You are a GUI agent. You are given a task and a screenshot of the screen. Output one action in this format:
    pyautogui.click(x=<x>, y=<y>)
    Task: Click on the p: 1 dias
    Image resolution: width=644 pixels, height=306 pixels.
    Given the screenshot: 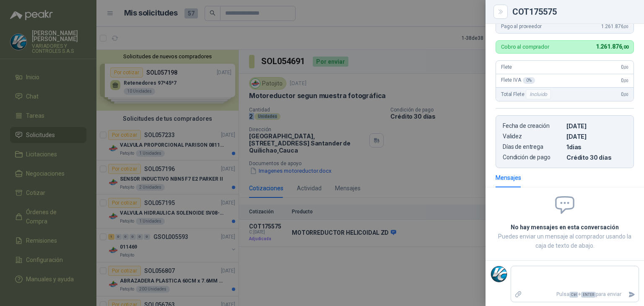 What is the action you would take?
    pyautogui.click(x=597, y=146)
    